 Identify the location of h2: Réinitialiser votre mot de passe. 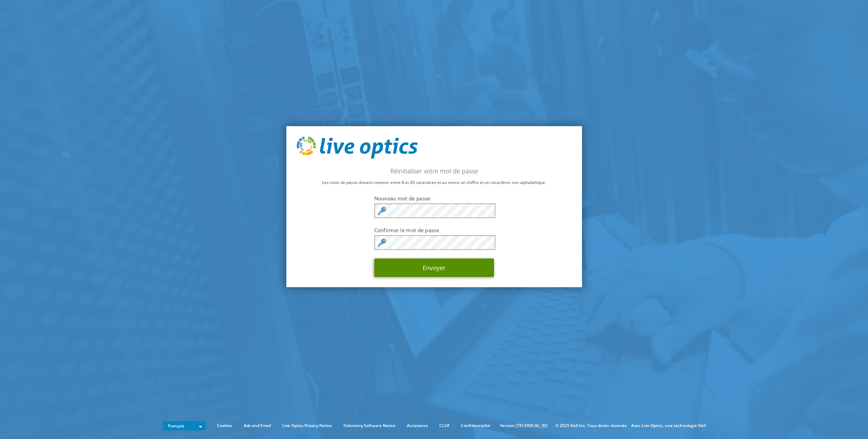
(434, 171).